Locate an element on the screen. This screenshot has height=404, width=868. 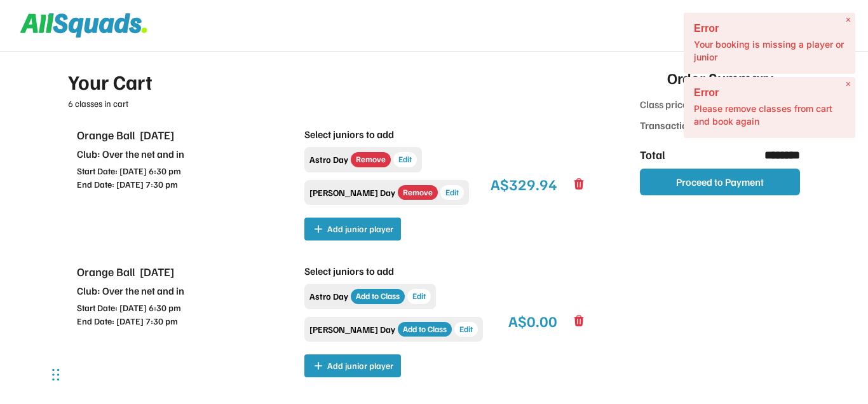
p: Your booking is missing a player or junior is located at coordinates (769, 51).